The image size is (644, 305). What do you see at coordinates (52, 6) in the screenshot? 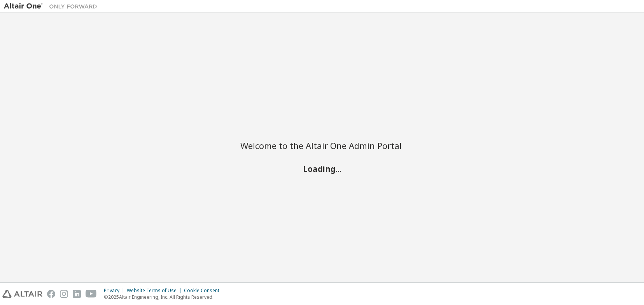
I see `img: Altair One` at bounding box center [52, 6].